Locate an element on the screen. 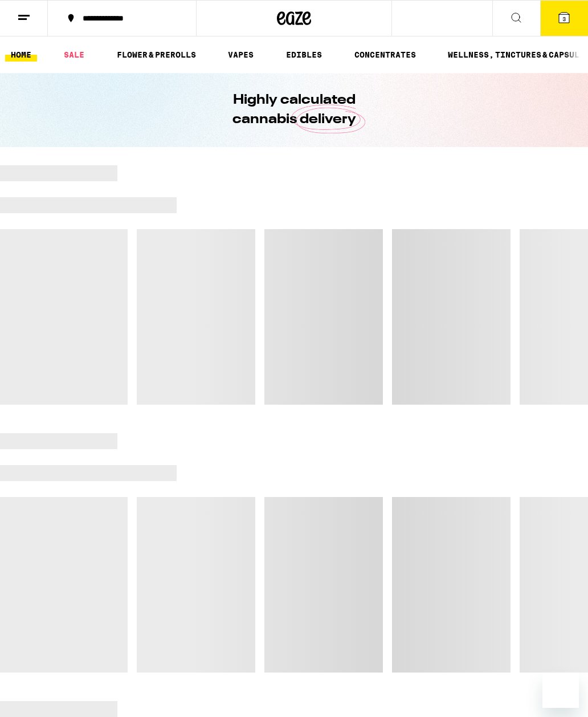 This screenshot has height=717, width=588. button: 3 is located at coordinates (564, 19).